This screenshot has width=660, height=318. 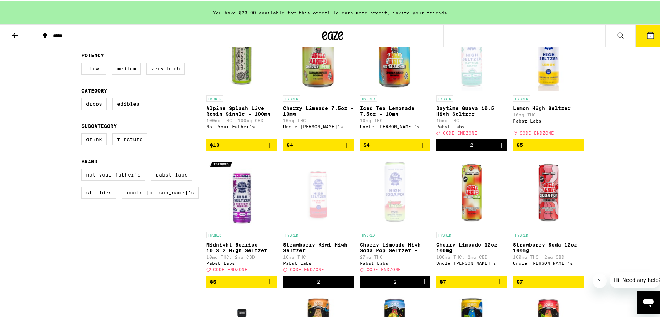 I want to click on img: Uncle Arnie's - Iced Tea Lemonade 7.5oz - 10mg, so click(x=395, y=55).